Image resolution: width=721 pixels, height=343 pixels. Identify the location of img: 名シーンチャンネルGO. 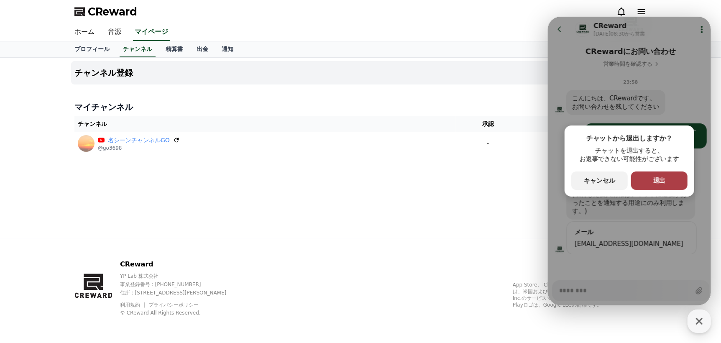
(86, 143).